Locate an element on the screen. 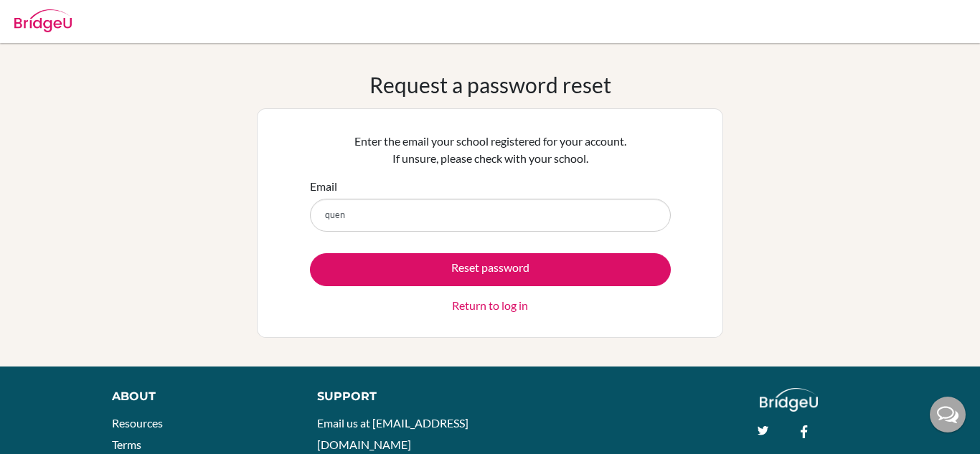 Image resolution: width=980 pixels, height=454 pixels. a: Terms is located at coordinates (126, 444).